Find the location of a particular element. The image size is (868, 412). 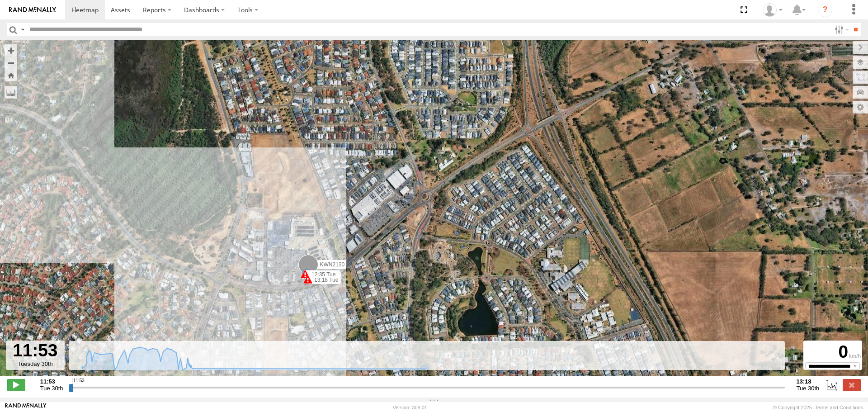

span: 11:53 is located at coordinates (78, 381).